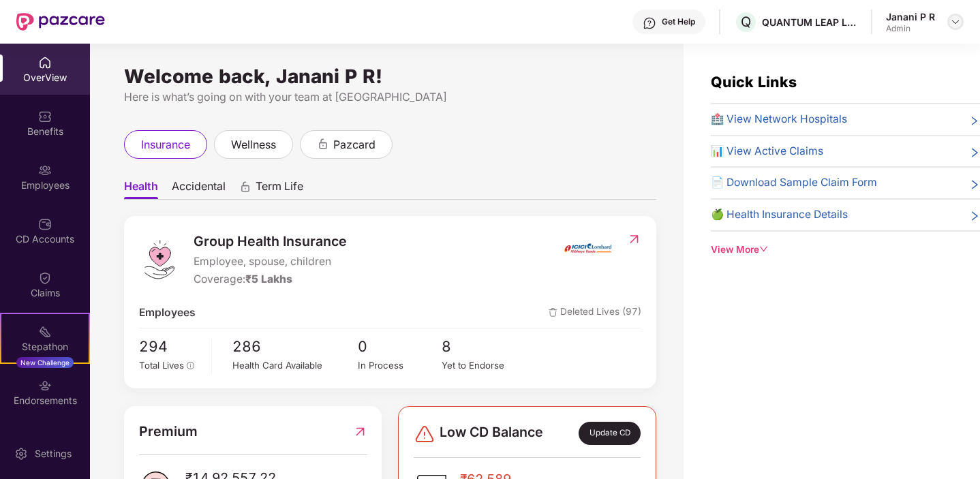  I want to click on div: Coverage:, so click(270, 280).